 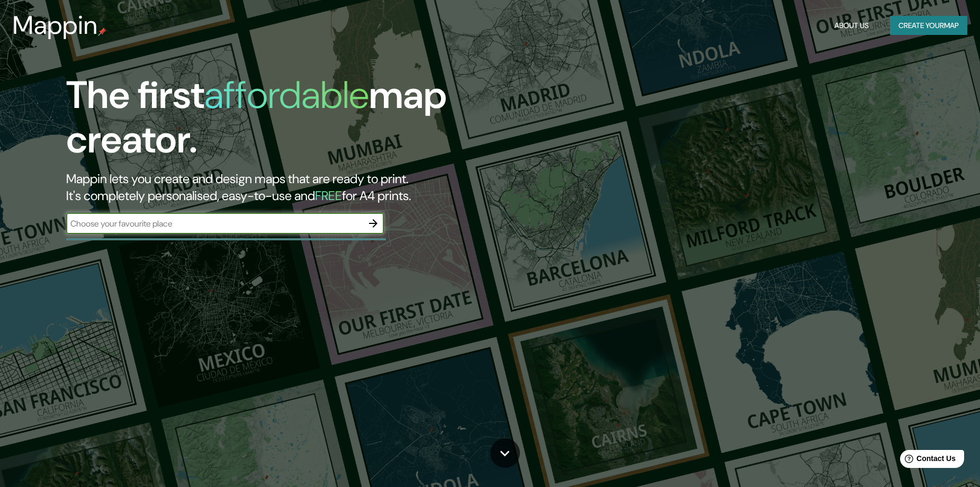 What do you see at coordinates (312, 187) in the screenshot?
I see `h2: Mappin lets you create and design maps that are ready to print. It's completely personalised, eas...` at bounding box center [312, 187].